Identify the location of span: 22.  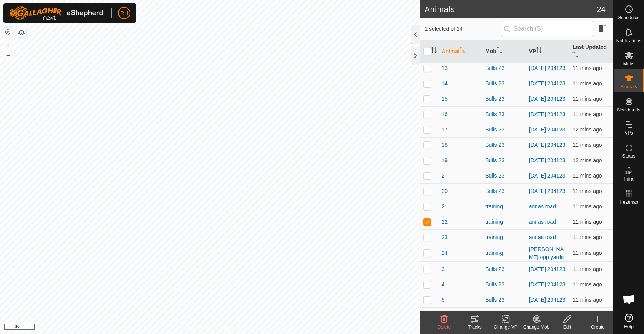
(445, 222).